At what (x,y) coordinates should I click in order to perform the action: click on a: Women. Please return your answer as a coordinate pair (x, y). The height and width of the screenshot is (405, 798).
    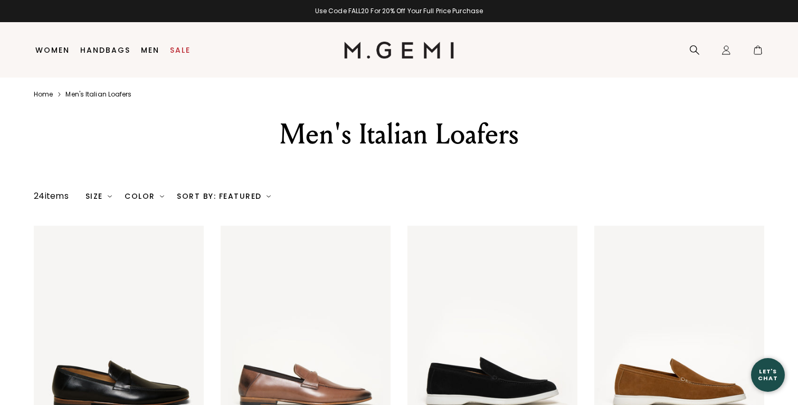
    Looking at the image, I should click on (52, 50).